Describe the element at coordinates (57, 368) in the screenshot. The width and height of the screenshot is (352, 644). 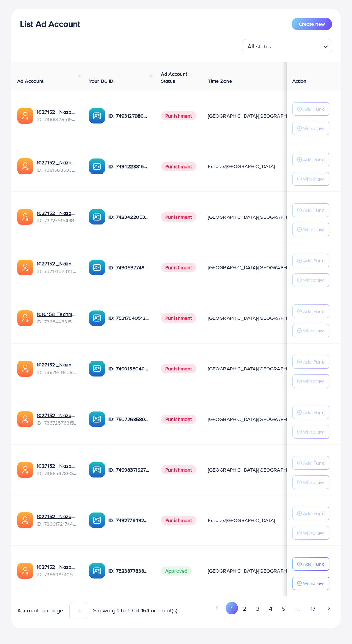
I see `div: <span class='underline'>1027152 _Nazaagency_003</span></br>7367949428067450896` at that location.